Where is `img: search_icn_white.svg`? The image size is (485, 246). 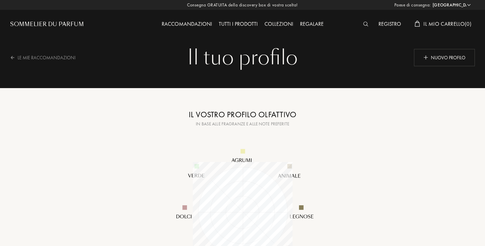
img: search_icn_white.svg is located at coordinates (366, 24).